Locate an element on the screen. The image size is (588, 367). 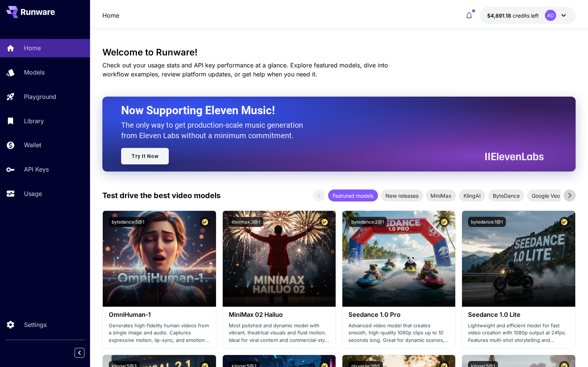
button: bytedance:5@1 is located at coordinates (128, 222).